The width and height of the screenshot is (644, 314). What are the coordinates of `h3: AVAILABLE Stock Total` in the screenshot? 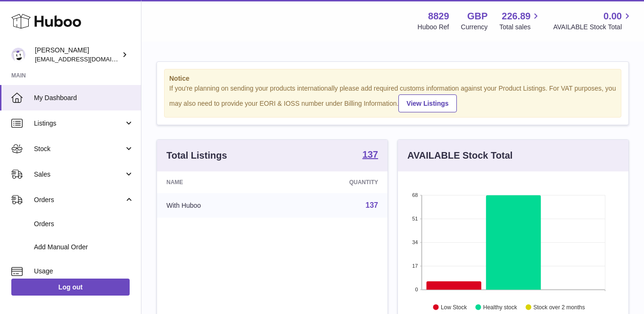 It's located at (460, 155).